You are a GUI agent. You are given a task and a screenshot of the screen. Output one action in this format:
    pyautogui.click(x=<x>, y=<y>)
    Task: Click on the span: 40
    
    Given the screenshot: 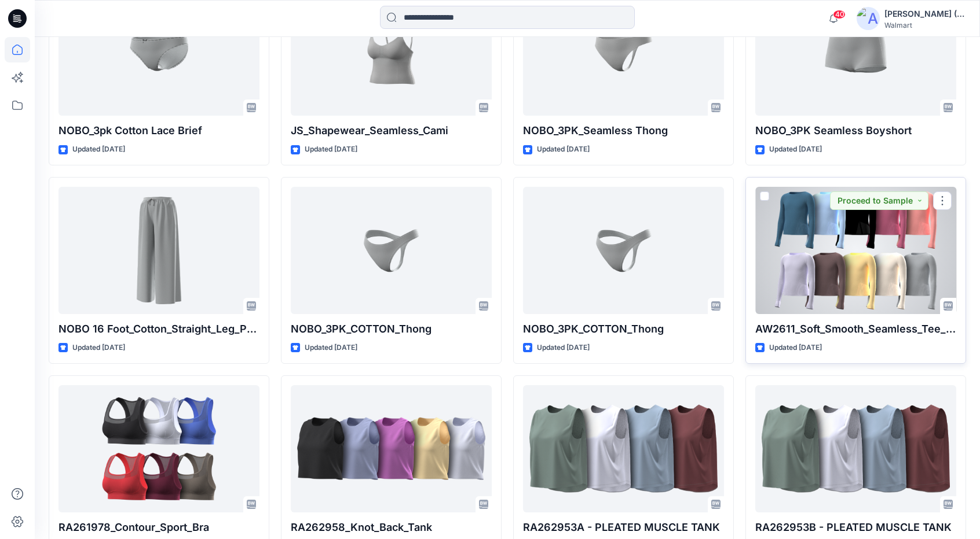 What is the action you would take?
    pyautogui.click(x=839, y=15)
    